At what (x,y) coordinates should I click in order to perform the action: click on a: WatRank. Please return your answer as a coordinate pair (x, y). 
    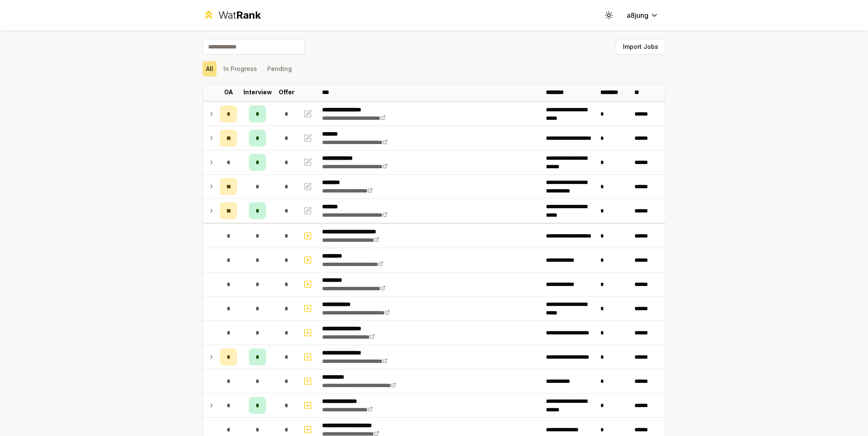
    Looking at the image, I should click on (231, 15).